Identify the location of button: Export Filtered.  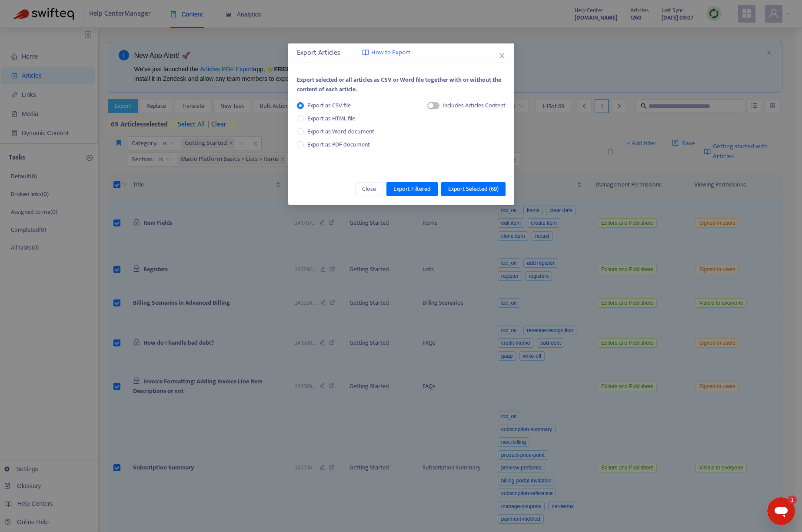
(412, 189).